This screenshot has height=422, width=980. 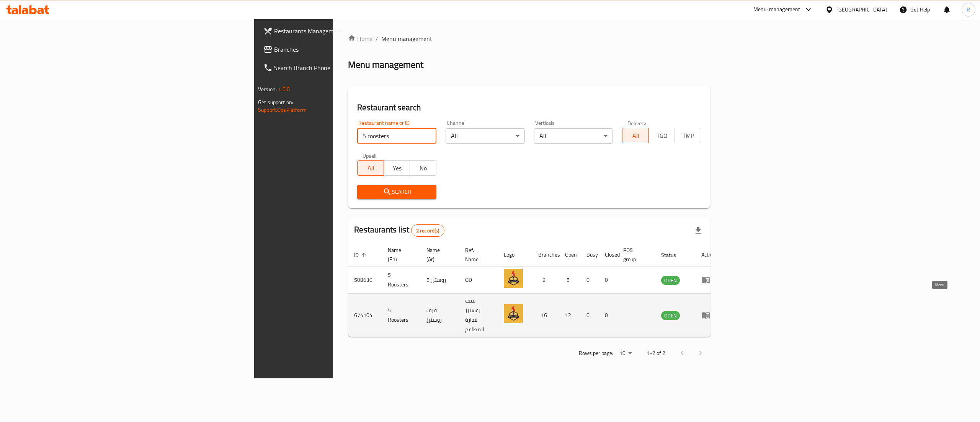 I want to click on h2: Restaurant search, so click(x=529, y=108).